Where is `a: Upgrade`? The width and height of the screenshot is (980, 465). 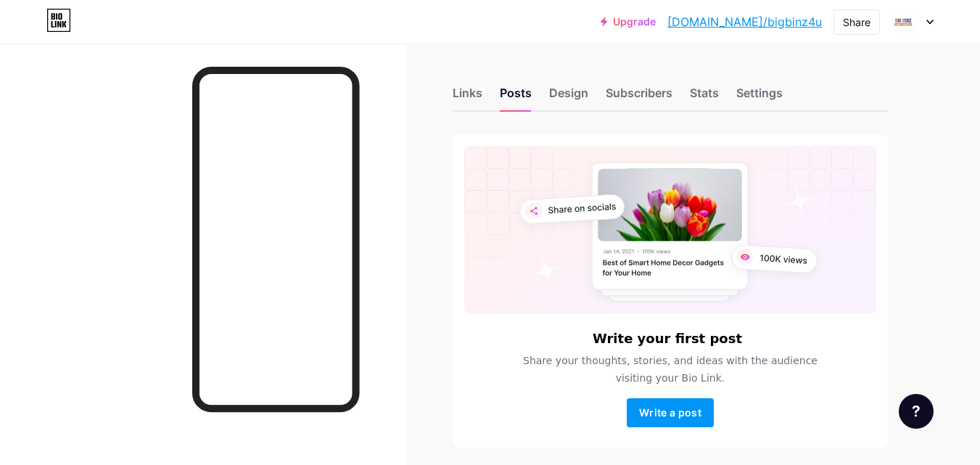
a: Upgrade is located at coordinates (628, 22).